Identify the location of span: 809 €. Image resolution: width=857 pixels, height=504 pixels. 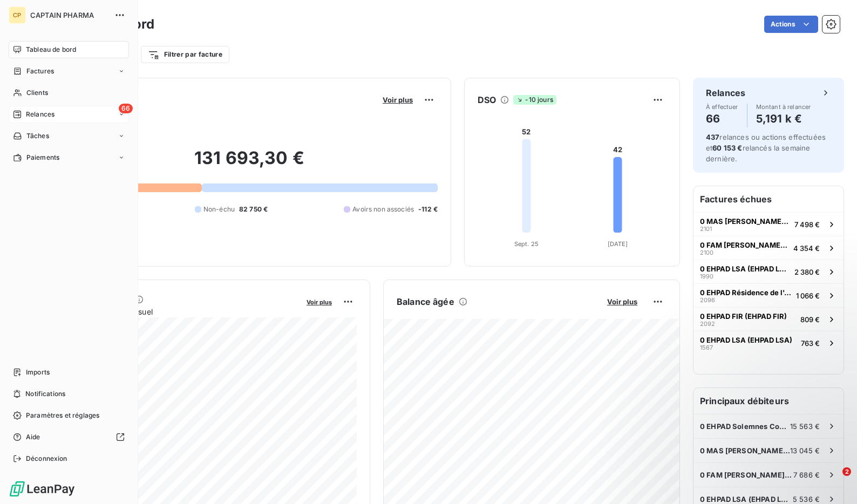
(810, 319).